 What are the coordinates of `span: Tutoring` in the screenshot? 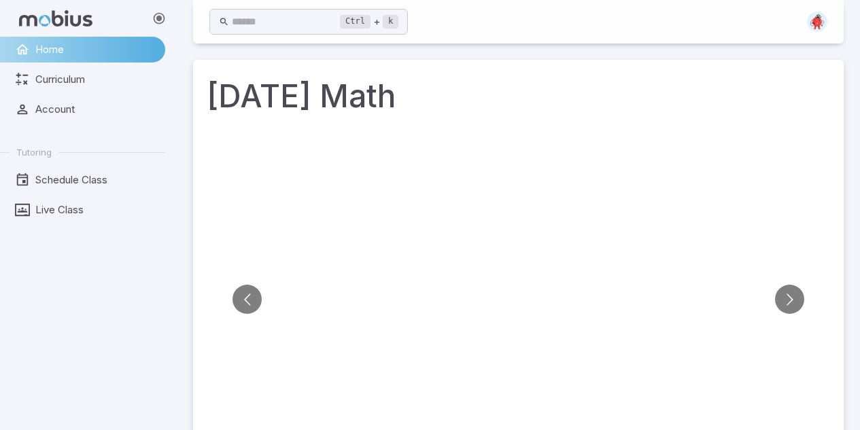 It's located at (34, 152).